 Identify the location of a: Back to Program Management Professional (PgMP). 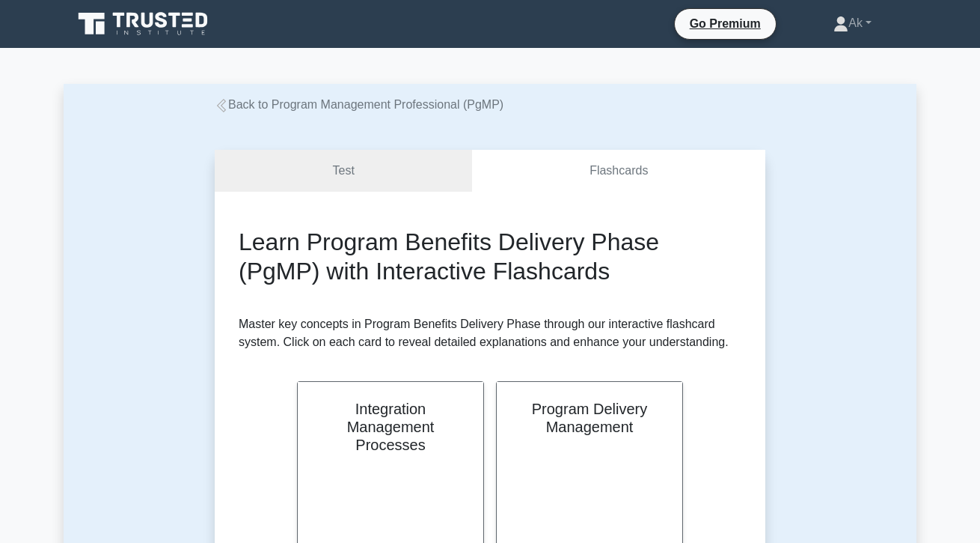
(359, 104).